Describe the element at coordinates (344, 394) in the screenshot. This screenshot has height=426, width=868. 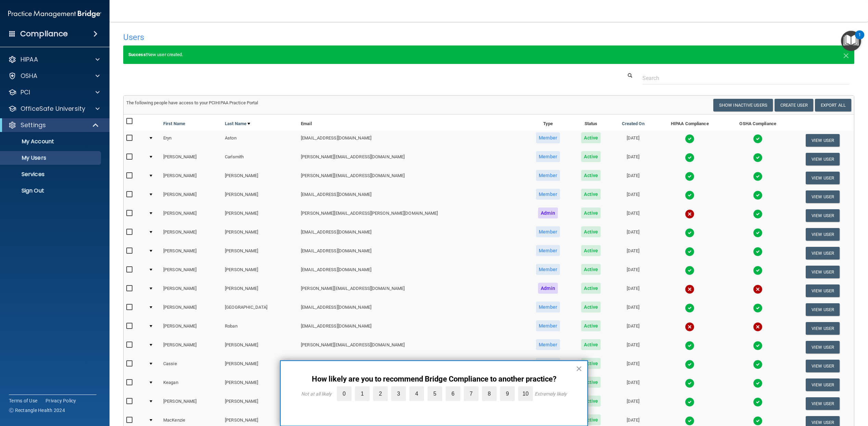
I see `label: 0` at that location.